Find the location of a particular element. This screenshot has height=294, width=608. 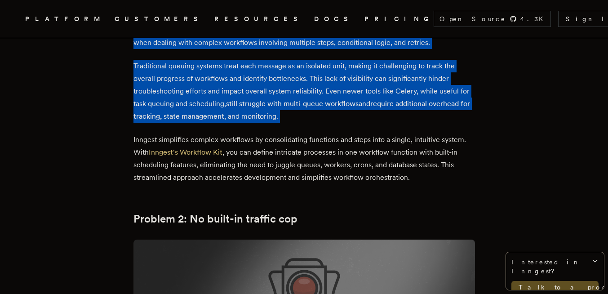

button: PLATFORM is located at coordinates (64, 19).